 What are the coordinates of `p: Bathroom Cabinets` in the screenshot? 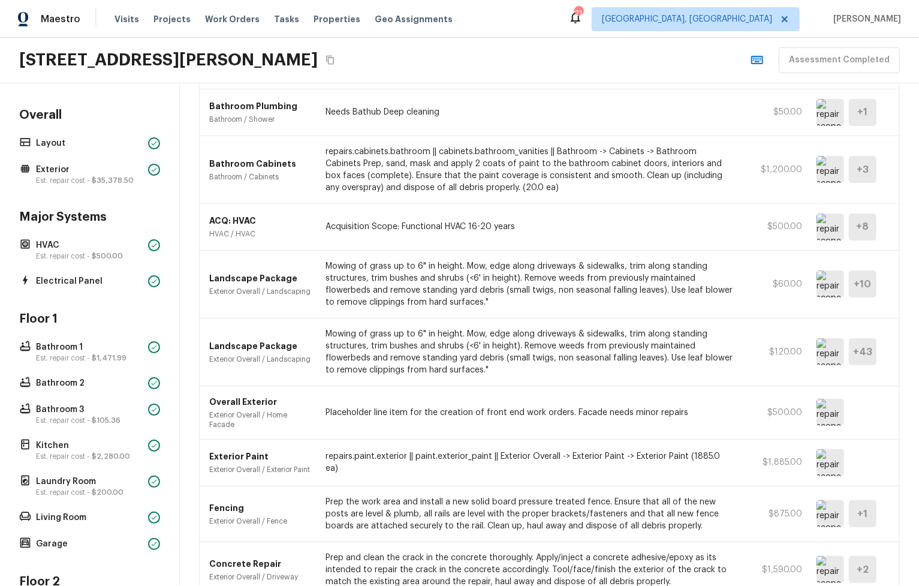 It's located at (260, 164).